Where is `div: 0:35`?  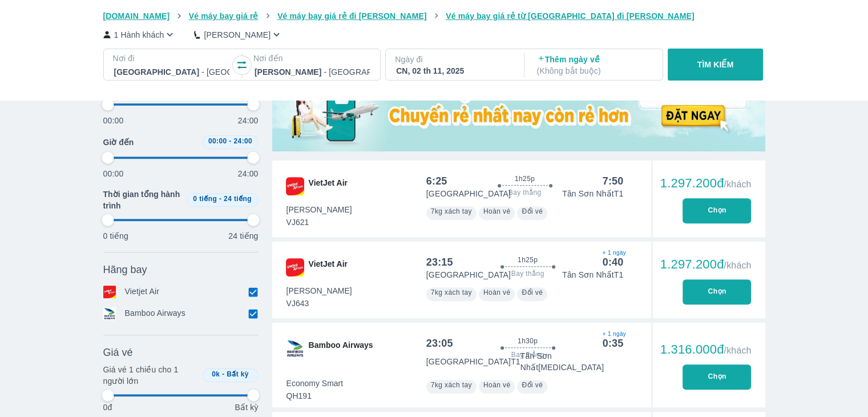
div: 0:35 is located at coordinates (613, 343).